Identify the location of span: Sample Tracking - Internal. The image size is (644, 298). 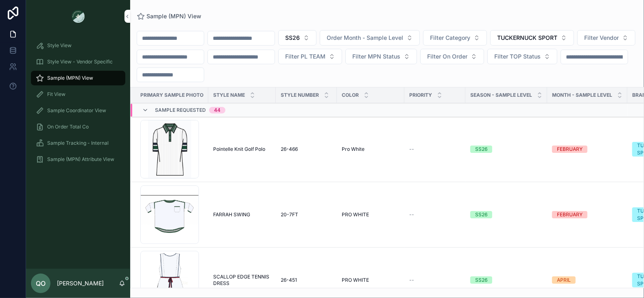
(78, 143).